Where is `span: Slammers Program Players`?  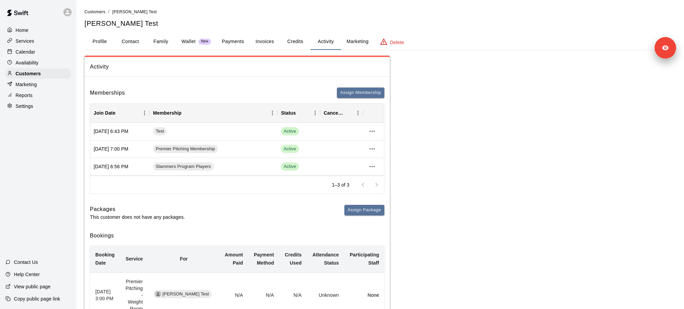 span: Slammers Program Players is located at coordinates (183, 167).